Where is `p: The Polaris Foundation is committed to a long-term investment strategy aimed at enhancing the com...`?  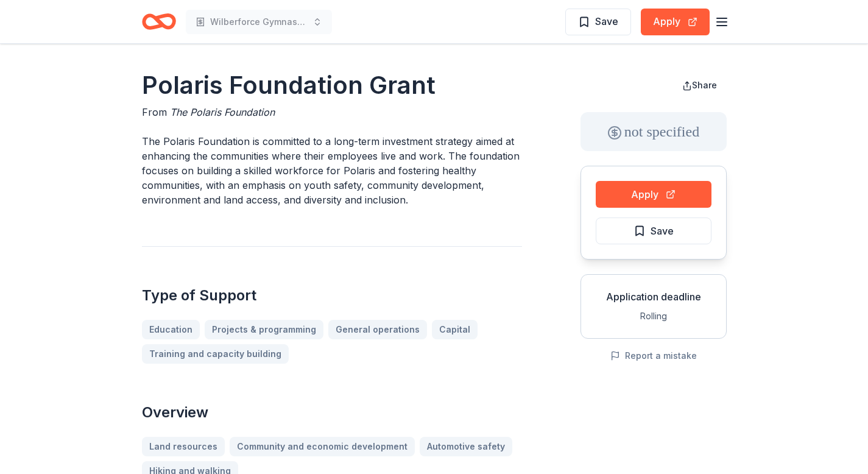 p: The Polaris Foundation is committed to a long-term investment strategy aimed at enhancing the com... is located at coordinates (331, 171).